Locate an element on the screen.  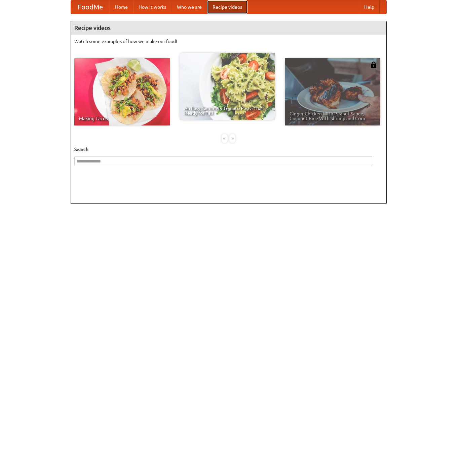
span: Making Tacos is located at coordinates (122, 119).